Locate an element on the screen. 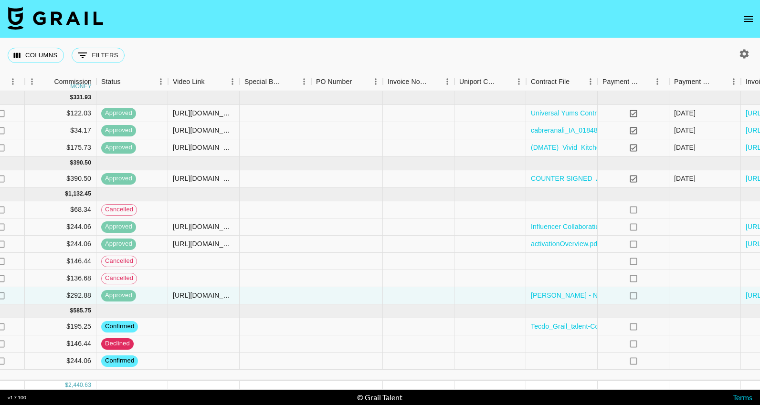 The image size is (760, 405). div: 331.93 is located at coordinates (82, 97).